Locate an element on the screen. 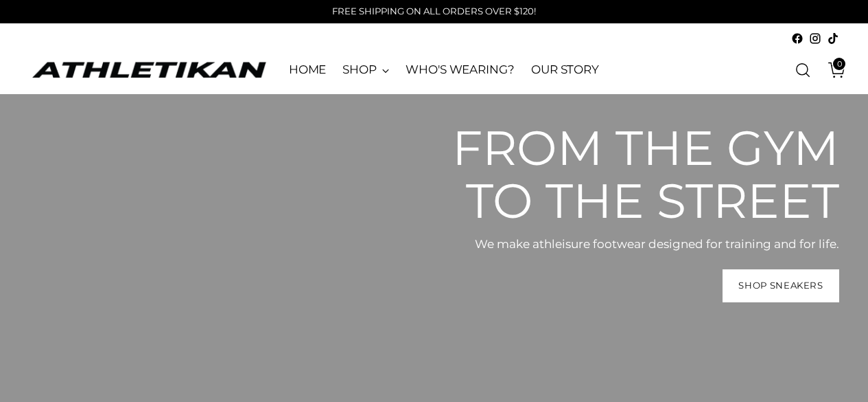  p: We make athleisure footwear designed for training and for life. is located at coordinates (633, 244).